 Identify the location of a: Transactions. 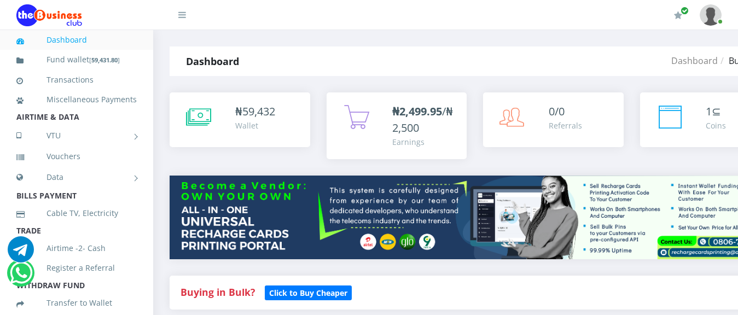
(77, 80).